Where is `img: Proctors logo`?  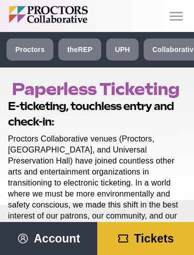
img: Proctors logo is located at coordinates (72, 14).